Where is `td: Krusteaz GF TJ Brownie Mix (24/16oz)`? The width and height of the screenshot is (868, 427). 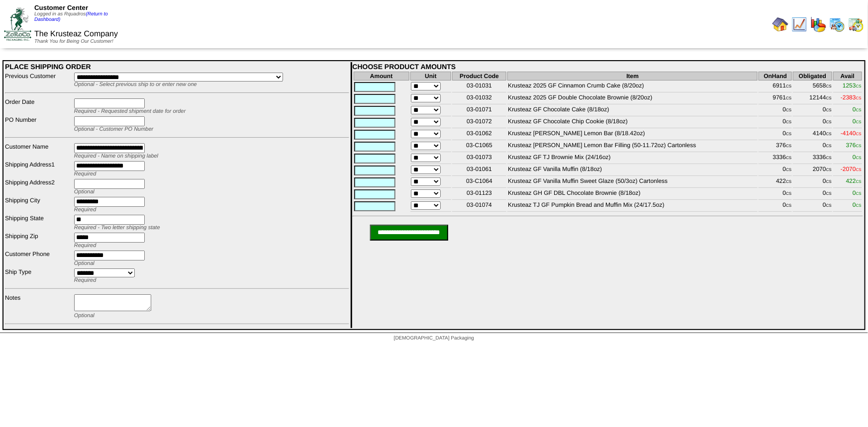
td: Krusteaz GF TJ Brownie Mix (24/16oz) is located at coordinates (633, 158).